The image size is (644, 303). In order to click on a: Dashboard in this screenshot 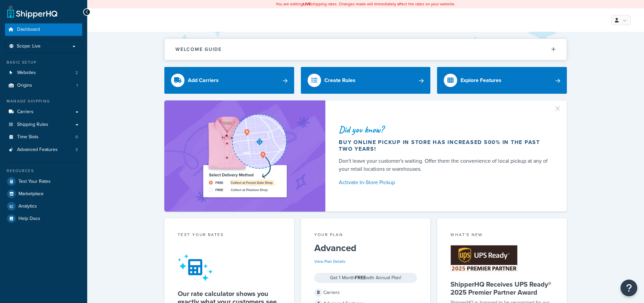, I will do `click(44, 30)`.